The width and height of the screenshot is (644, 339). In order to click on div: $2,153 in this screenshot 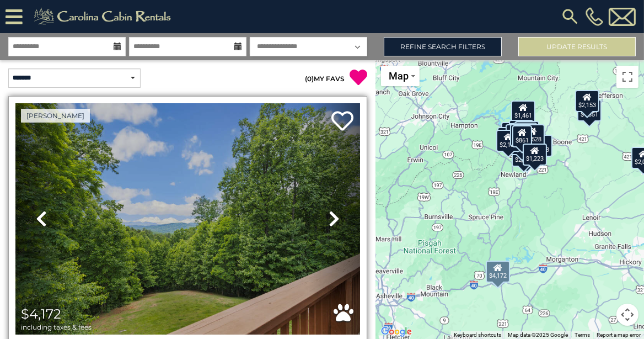, I will do `click(587, 101)`.